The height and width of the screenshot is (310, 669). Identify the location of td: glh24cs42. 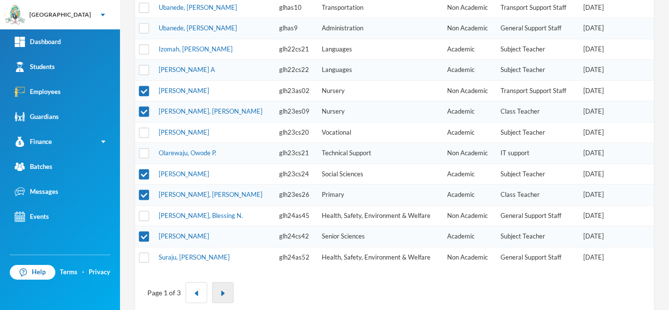
(295, 237).